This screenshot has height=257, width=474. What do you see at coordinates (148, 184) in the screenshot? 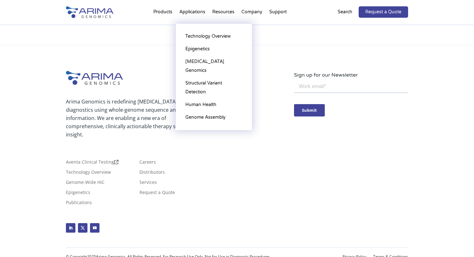
I see `a: Services` at bounding box center [148, 184].